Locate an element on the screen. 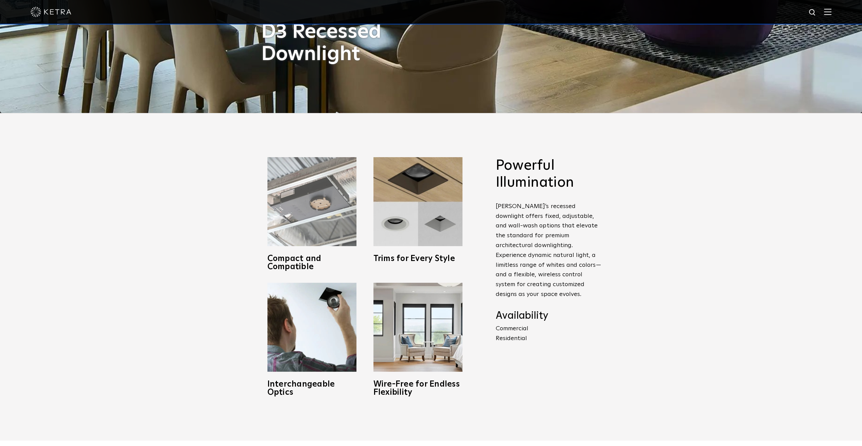  img: compact-and-copatible is located at coordinates (312, 202).